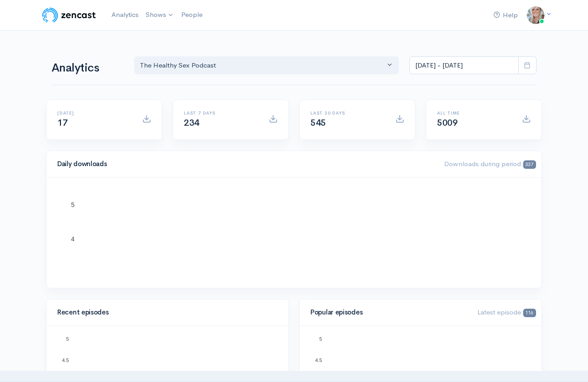  What do you see at coordinates (474, 113) in the screenshot?
I see `h6: All time` at bounding box center [474, 113].